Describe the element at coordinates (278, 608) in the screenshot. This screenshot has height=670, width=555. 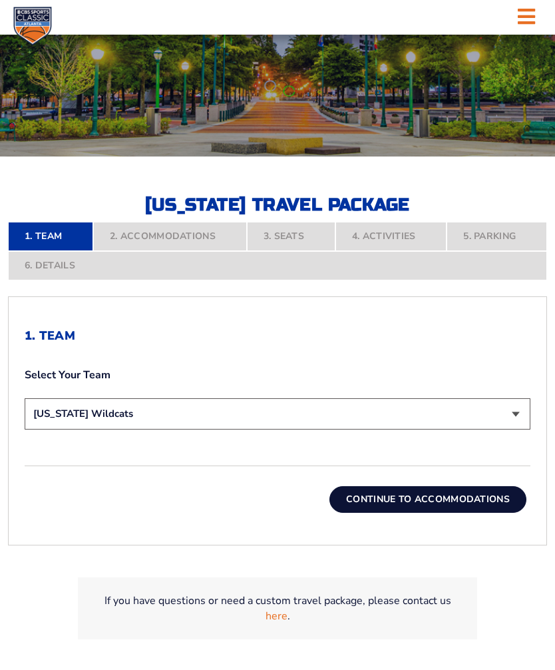
I see `p: If you have questions or need a custom travel package, please contact us .` at that location.